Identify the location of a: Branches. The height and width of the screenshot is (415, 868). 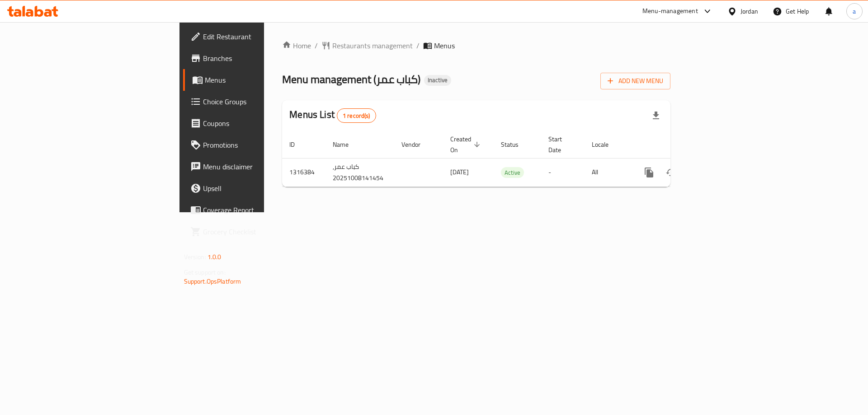
(254, 58).